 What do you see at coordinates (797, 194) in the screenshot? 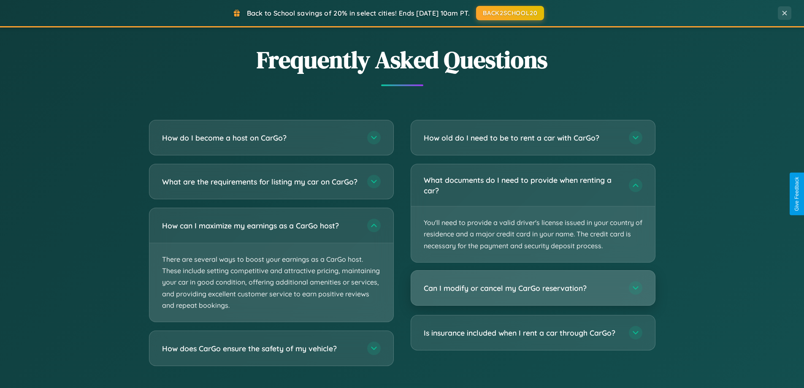
I see `div: Give Feedback` at bounding box center [797, 194].